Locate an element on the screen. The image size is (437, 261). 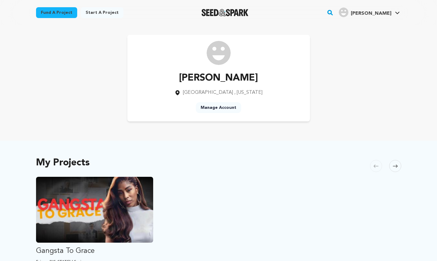
img: /img/default-images/user/medium/user.png image is located at coordinates (219, 53).